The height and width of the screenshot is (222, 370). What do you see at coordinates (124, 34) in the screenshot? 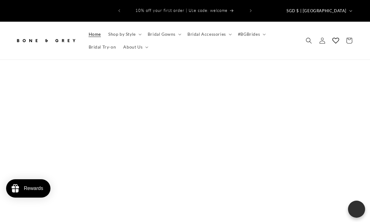
I see `summary: Shop by Style` at bounding box center [124, 34].